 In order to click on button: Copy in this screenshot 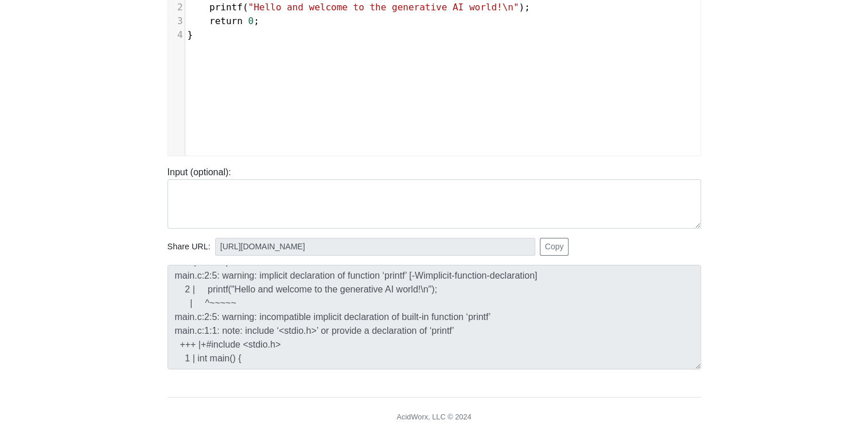, I will do `click(554, 246)`.